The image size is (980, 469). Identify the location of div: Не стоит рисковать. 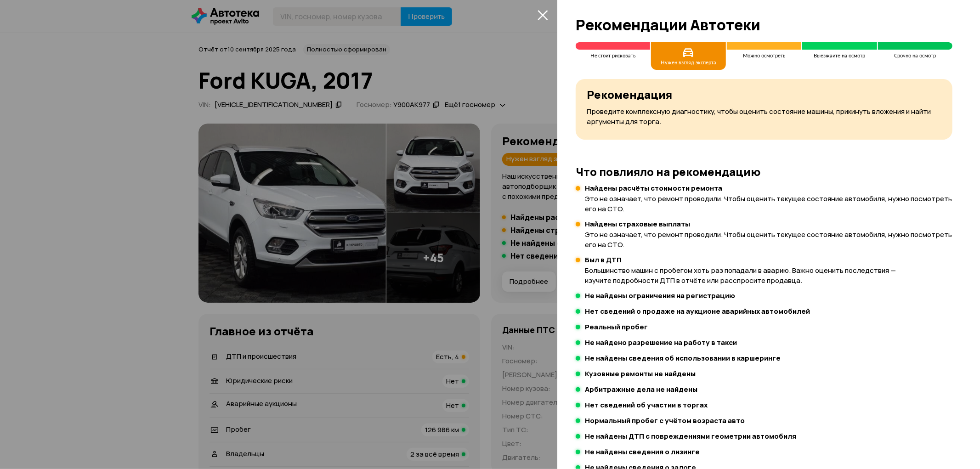
(613, 56).